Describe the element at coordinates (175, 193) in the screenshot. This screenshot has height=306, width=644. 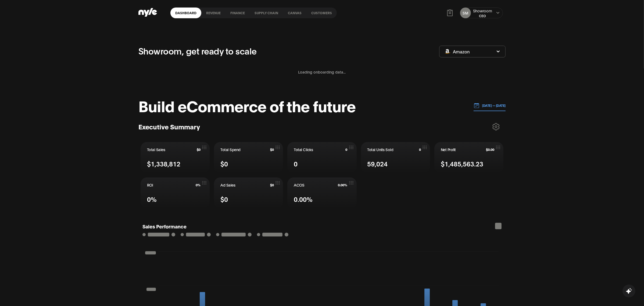
I see `button: ROI0%0%` at that location.